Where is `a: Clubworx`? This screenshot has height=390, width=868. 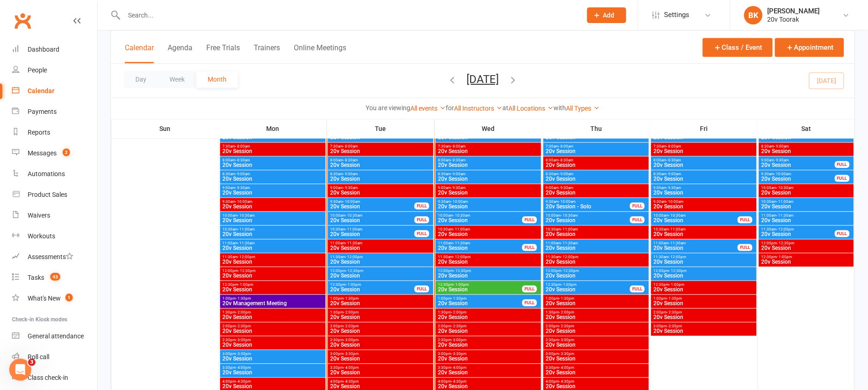
a: Clubworx is located at coordinates (22, 21).